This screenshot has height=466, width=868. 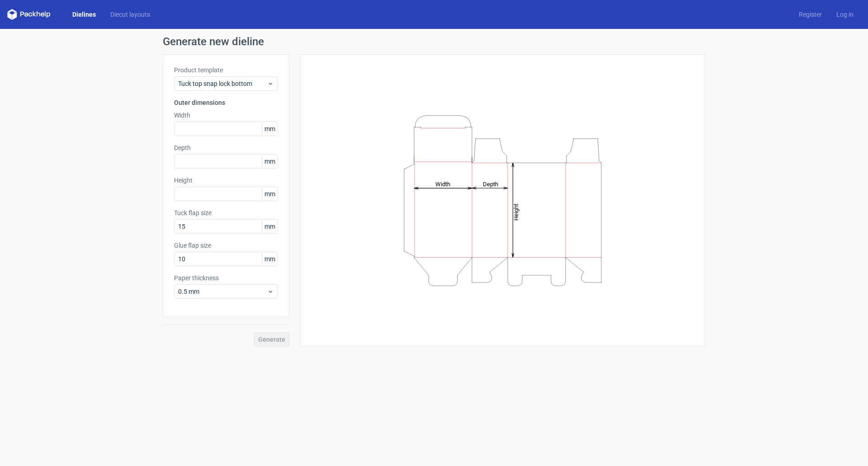 What do you see at coordinates (515, 212) in the screenshot?
I see `tspan: Height` at bounding box center [515, 212].